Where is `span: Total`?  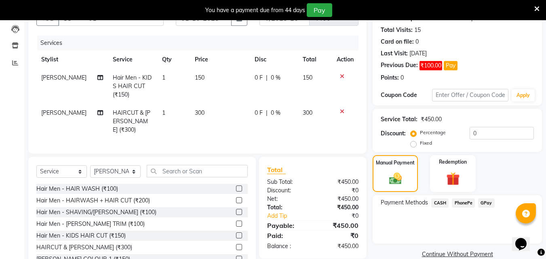 span: Total is located at coordinates (277, 170).